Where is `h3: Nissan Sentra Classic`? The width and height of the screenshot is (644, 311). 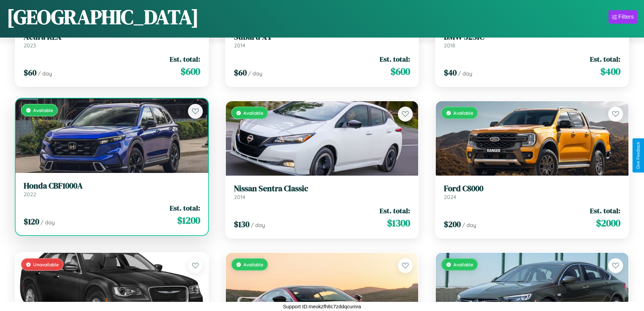 h3: Nissan Sentra Classic is located at coordinates (322, 188).